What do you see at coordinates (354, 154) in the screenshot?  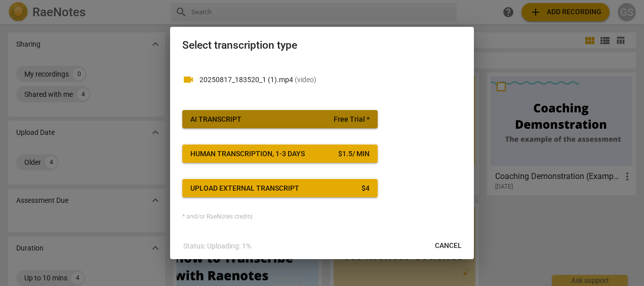 I see `div: $ 1.5 / min` at bounding box center [354, 154].